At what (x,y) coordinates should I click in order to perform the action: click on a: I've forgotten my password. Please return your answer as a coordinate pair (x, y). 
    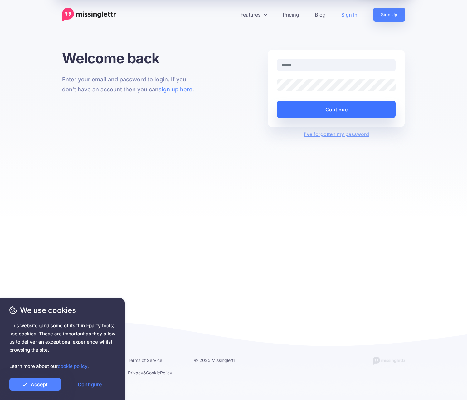
    Looking at the image, I should click on (336, 134).